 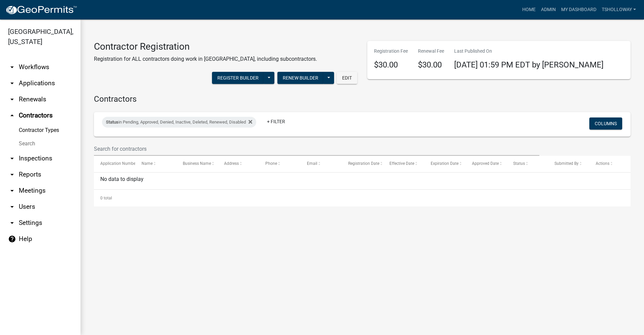 What do you see at coordinates (279, 164) in the screenshot?
I see `datatable-header-cell: Phone` at bounding box center [279, 164].